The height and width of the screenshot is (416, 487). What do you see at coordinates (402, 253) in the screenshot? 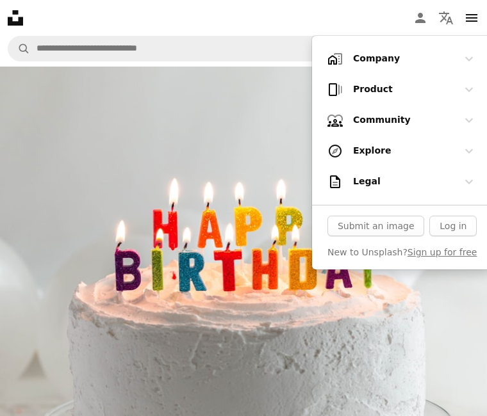
I see `div: New to Unsplash?` at bounding box center [402, 253].